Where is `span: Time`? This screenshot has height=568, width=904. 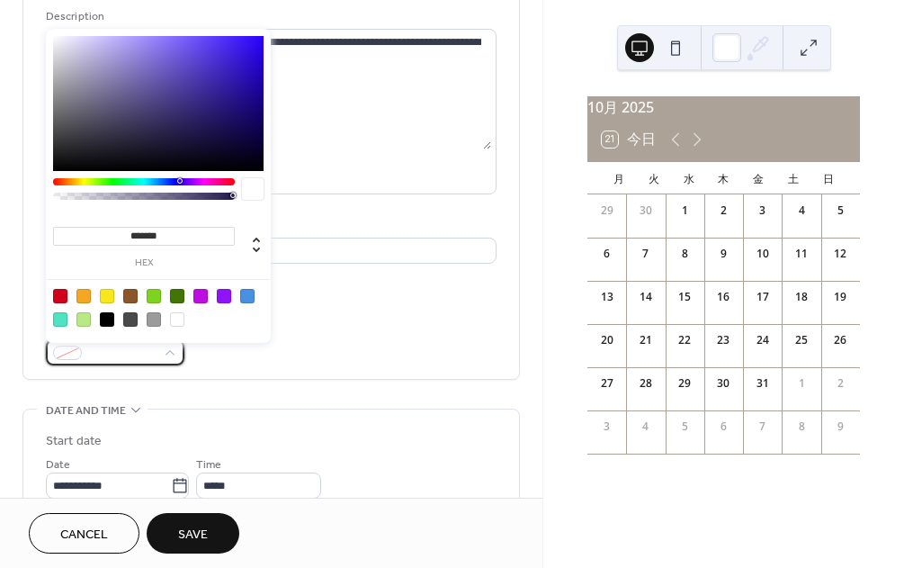 span: Time is located at coordinates (209, 464).